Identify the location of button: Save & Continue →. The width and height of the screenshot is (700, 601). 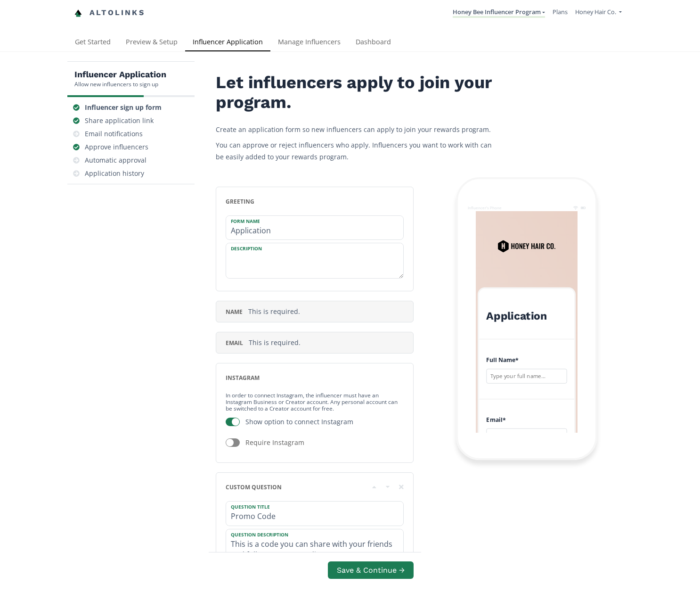
(371, 569).